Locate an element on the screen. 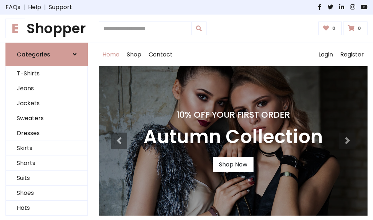 This screenshot has height=220, width=373. a: Shorts is located at coordinates (47, 163).